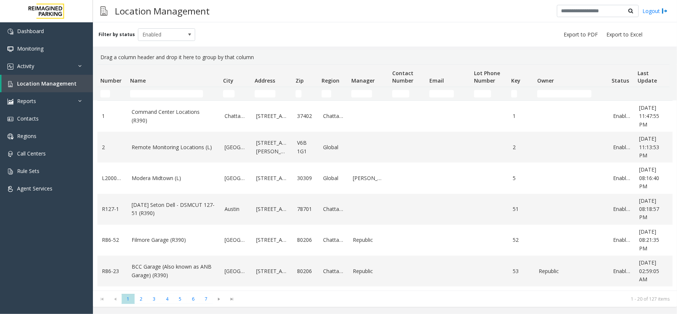  Describe the element at coordinates (112, 209) in the screenshot. I see `a: R127-1` at that location.